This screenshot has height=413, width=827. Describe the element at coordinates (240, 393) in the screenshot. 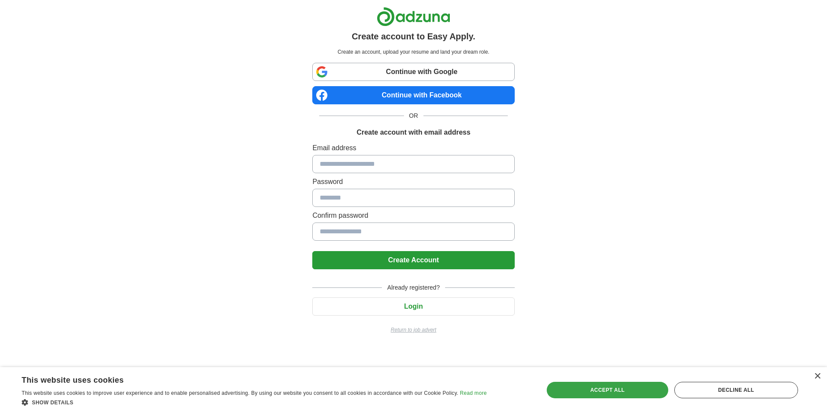

I see `span: This website uses cookies to improve user experience and to enable personalised advertising. By u...` at that location.